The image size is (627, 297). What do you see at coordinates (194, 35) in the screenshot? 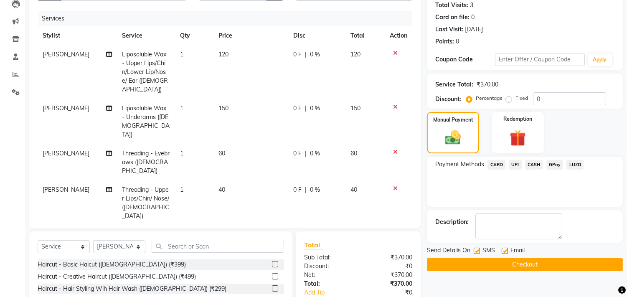
I see `th: Qty` at bounding box center [194, 35].